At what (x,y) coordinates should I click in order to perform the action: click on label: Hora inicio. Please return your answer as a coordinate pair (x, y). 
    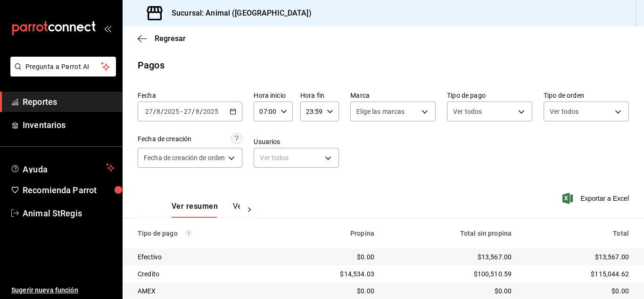
    Looking at the image, I should click on (273, 96).